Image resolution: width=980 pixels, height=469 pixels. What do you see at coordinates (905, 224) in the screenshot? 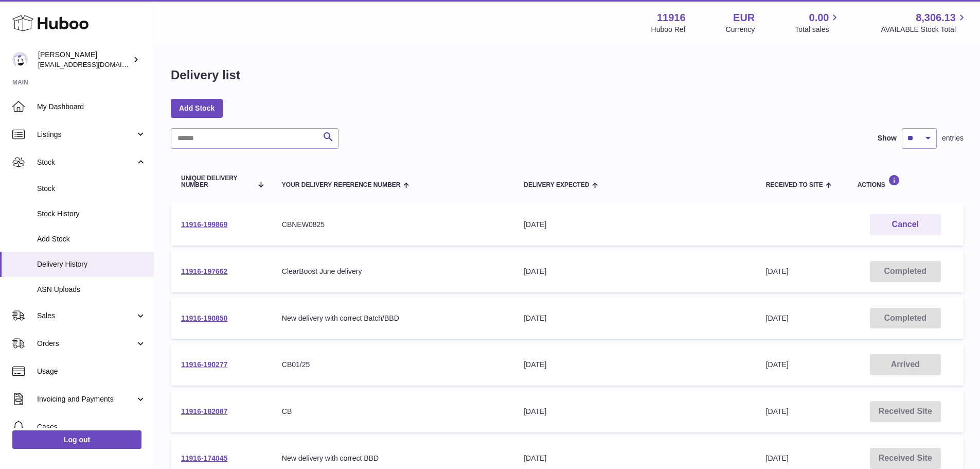
I see `button: Cancel` at bounding box center [905, 224].